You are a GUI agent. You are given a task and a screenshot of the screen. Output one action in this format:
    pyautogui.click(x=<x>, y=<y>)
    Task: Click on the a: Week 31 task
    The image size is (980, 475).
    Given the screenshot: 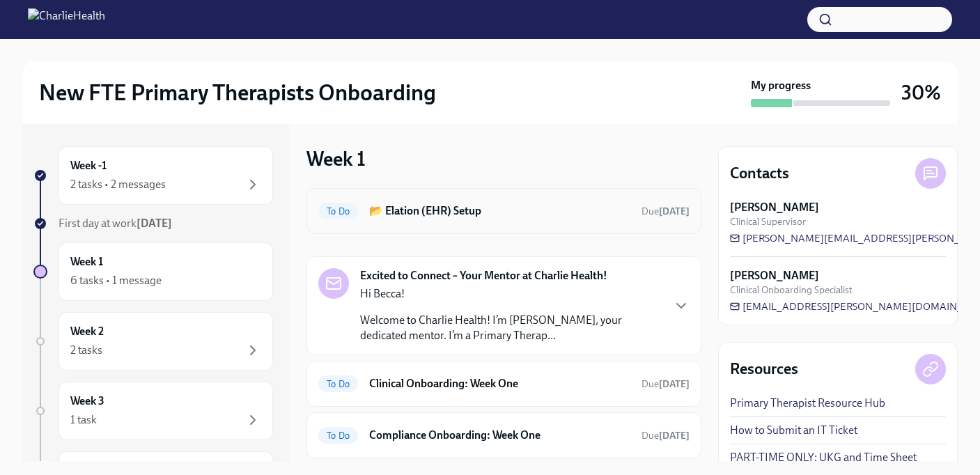 What is the action you would take?
    pyautogui.click(x=153, y=411)
    